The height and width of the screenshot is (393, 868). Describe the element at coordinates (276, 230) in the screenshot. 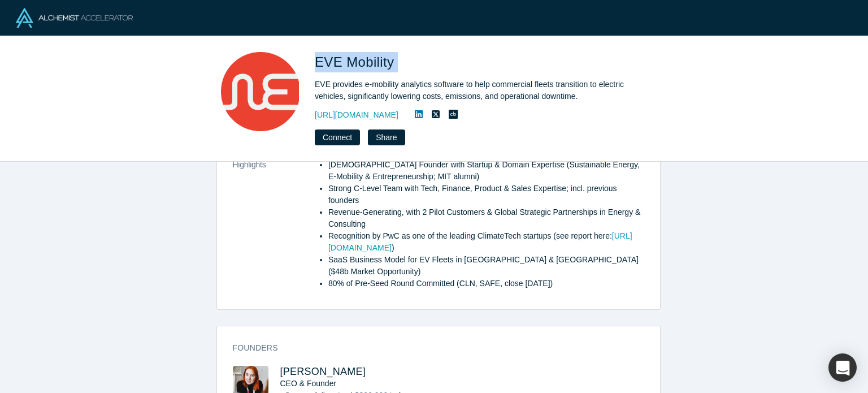

I see `dt: Highlights` at that location.